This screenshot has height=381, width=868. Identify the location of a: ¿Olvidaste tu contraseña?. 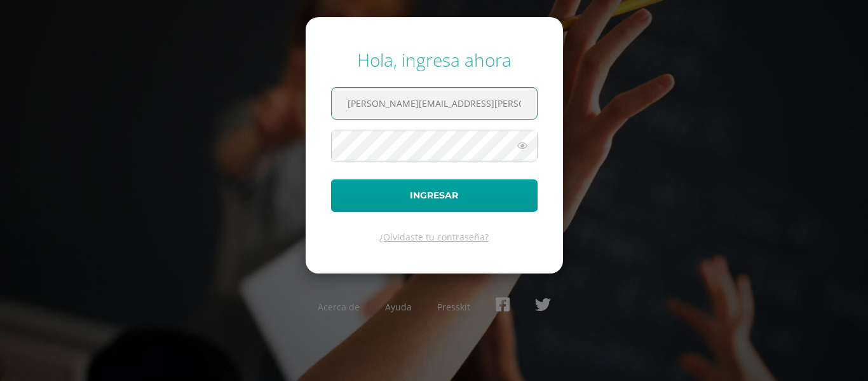
(434, 236).